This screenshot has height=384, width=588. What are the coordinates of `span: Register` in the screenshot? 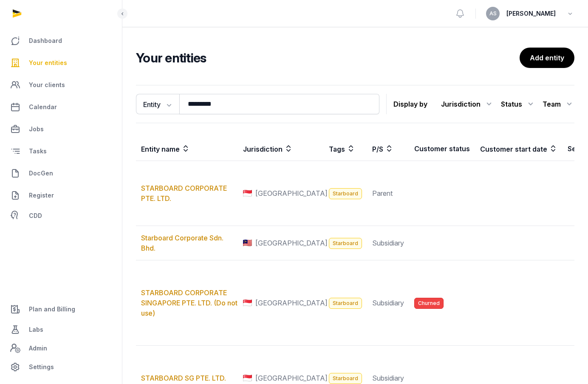 It's located at (41, 195).